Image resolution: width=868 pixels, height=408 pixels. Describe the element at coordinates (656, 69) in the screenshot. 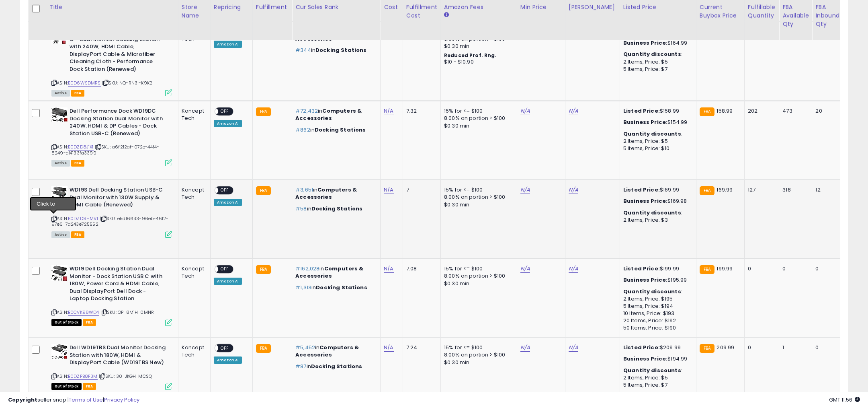

I see `div: 5 Items, Price: $7` at that location.